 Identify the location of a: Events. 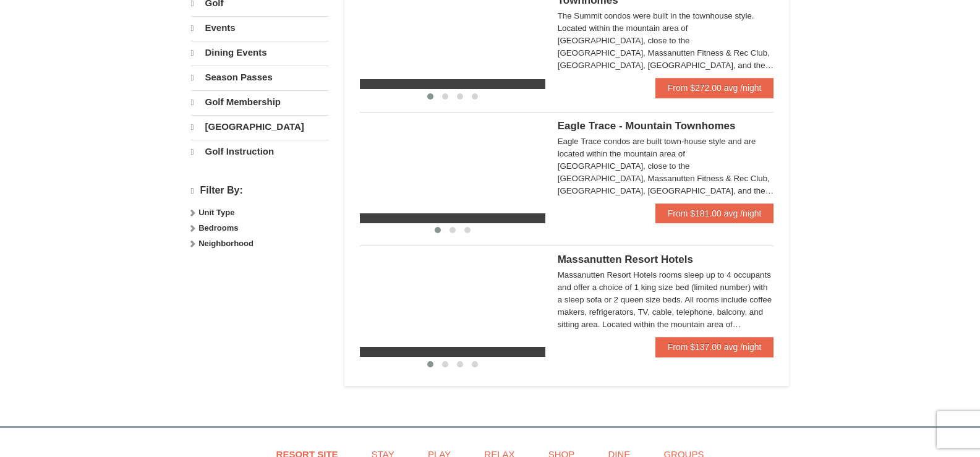
(260, 28).